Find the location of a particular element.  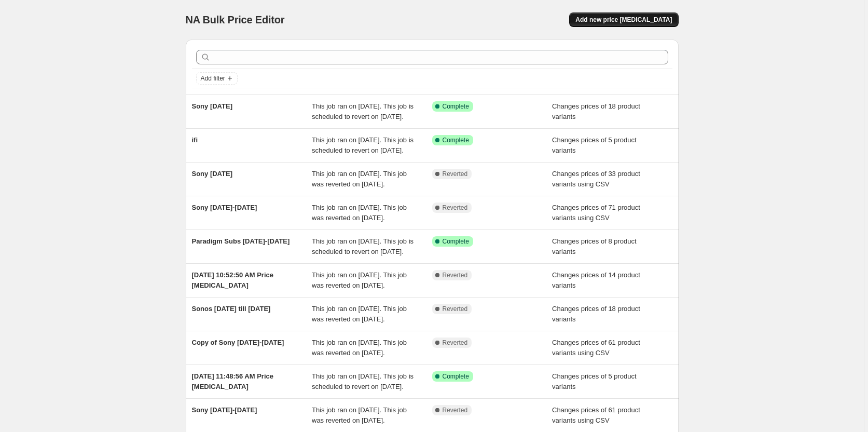

span: Changes prices of 14 product variants is located at coordinates (596, 279).